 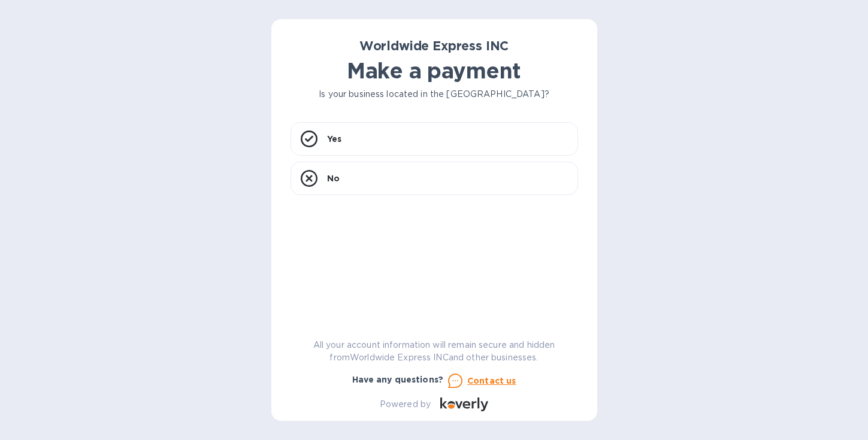 I want to click on h1: Make a payment, so click(x=435, y=70).